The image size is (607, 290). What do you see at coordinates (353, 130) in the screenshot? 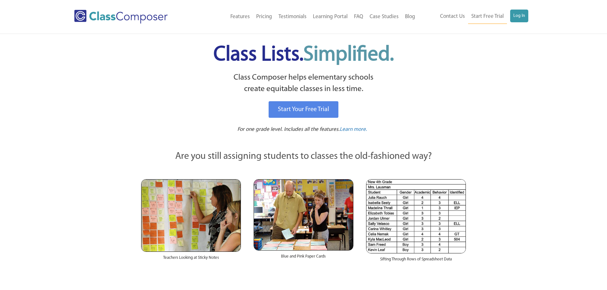
I see `a: Learn more.` at bounding box center [353, 130].